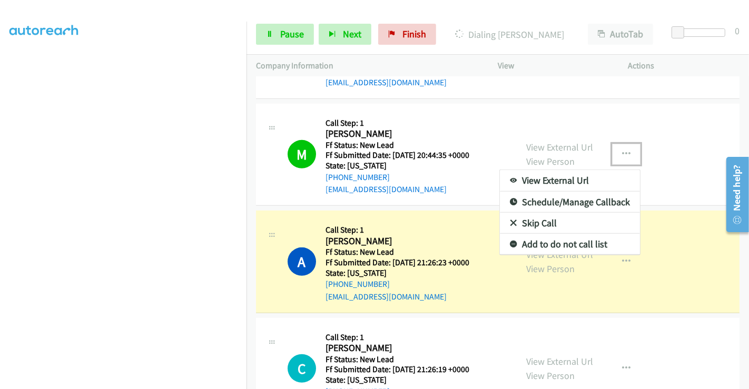 This screenshot has height=389, width=749. Describe the element at coordinates (570, 202) in the screenshot. I see `a: Schedule/Manage Callback` at that location.